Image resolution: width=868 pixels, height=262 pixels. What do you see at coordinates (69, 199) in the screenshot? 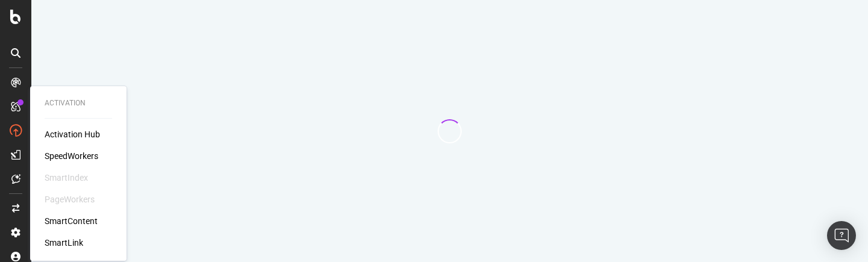
I see `div: PageWorkers` at bounding box center [69, 199].